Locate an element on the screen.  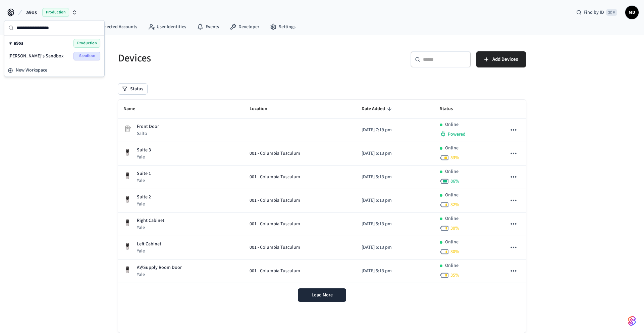
p: Left Cabinet is located at coordinates (149, 244).